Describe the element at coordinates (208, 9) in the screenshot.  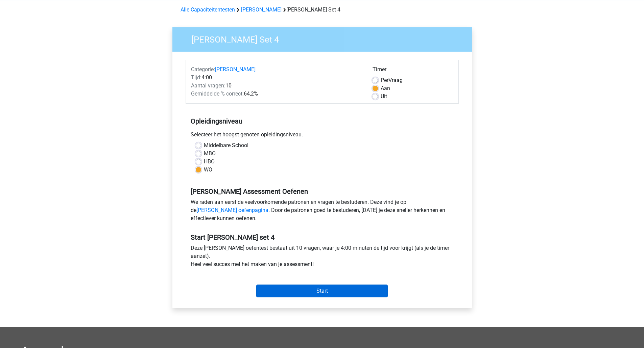
I see `a: Alle Capaciteitentesten` at that location.